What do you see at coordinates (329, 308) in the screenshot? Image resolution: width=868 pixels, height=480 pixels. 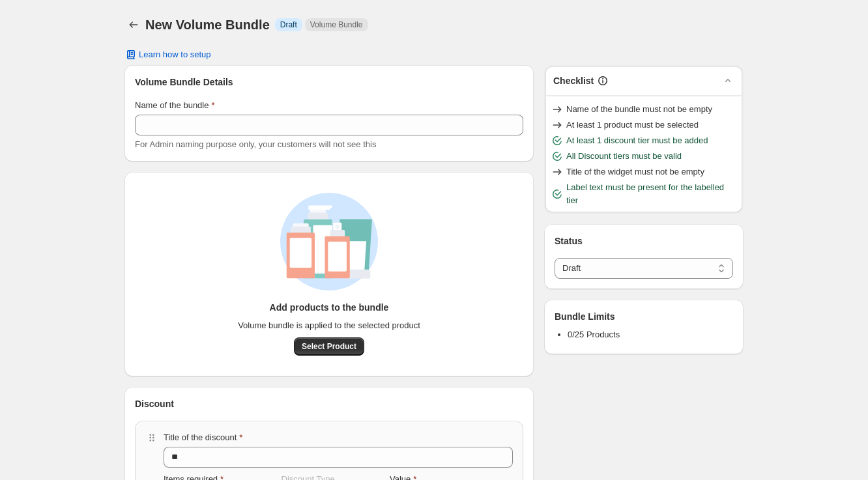 I see `h3: Add products to the bundle` at bounding box center [329, 308].